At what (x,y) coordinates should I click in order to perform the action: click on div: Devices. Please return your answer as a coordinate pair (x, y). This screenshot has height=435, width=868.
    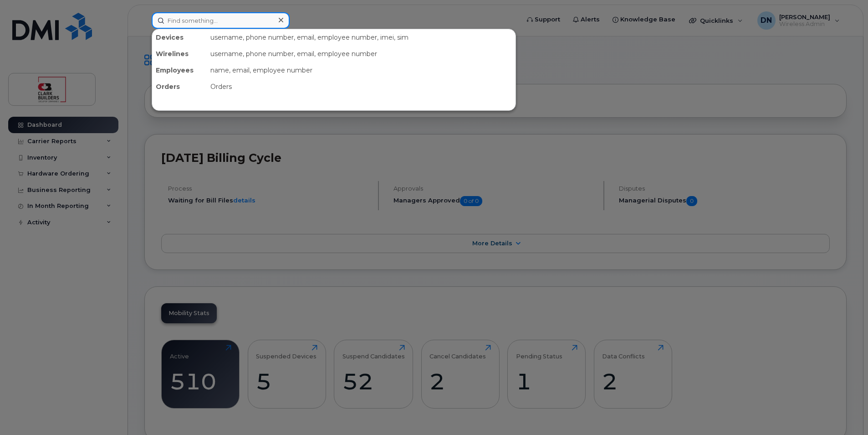
    Looking at the image, I should click on (179, 37).